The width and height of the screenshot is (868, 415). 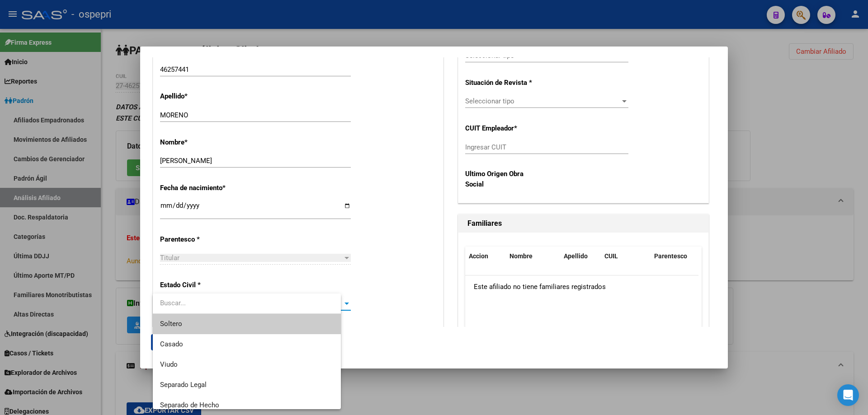 What do you see at coordinates (172, 344) in the screenshot?
I see `span: Casado` at bounding box center [172, 344].